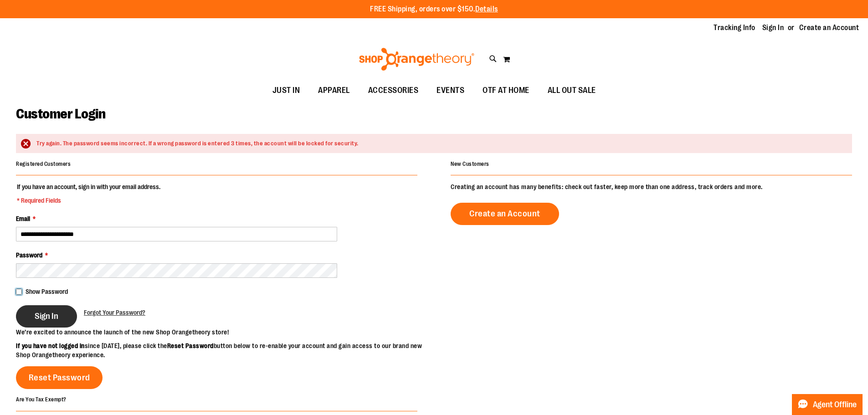  Describe the element at coordinates (47, 316) in the screenshot. I see `button: Sign In` at that location.